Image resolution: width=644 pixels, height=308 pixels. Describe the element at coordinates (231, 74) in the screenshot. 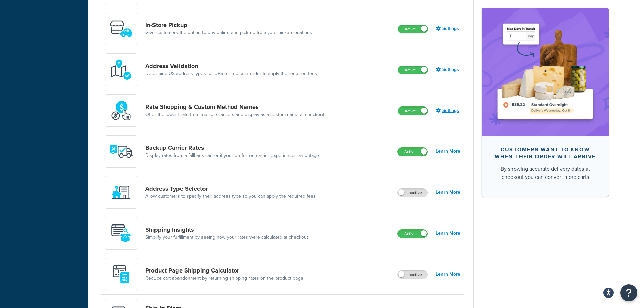

I see `a: Determine US address types for UPS or FedEx in order to apply the required fees` at that location.